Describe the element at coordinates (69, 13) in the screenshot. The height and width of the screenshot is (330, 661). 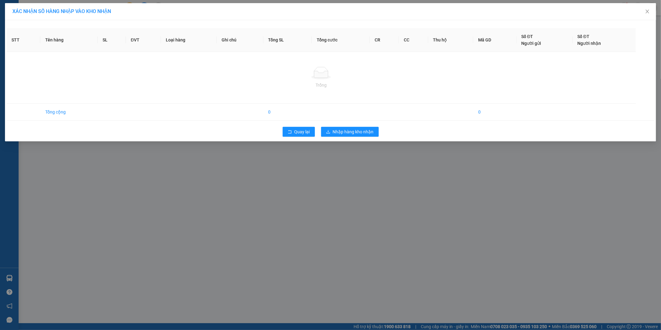
I see `div: VP Đồng Xoài` at that location.